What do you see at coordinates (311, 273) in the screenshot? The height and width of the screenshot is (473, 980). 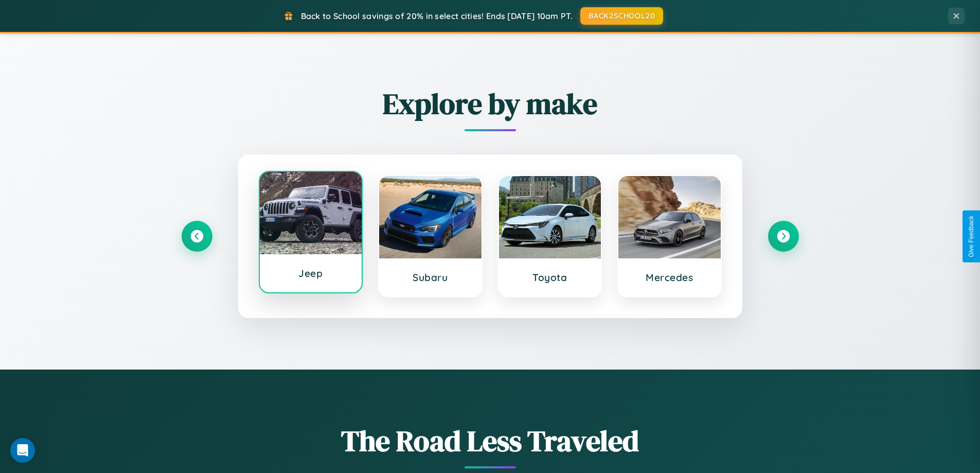 I see `h3: Jeep` at bounding box center [311, 273].